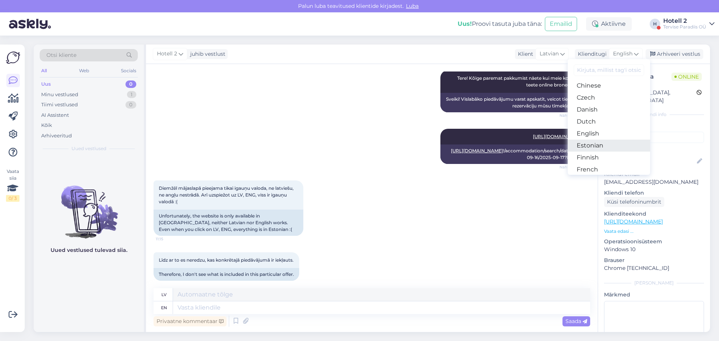 The height and width of the screenshot is (341, 719). I want to click on div: Tervise Paradiis OÜ, so click(684, 27).